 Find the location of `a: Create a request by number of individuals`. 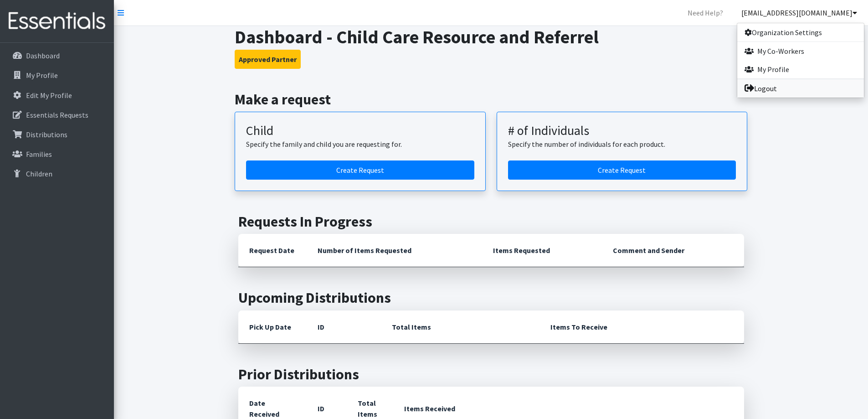

a: Create a request by number of individuals is located at coordinates (622, 170).